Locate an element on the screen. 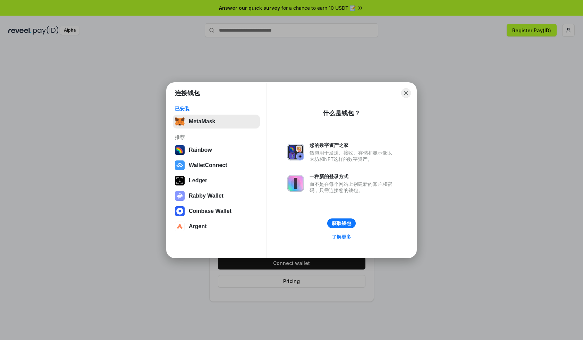 This screenshot has width=583, height=340. div: 什么是钱包？ is located at coordinates (341, 113).